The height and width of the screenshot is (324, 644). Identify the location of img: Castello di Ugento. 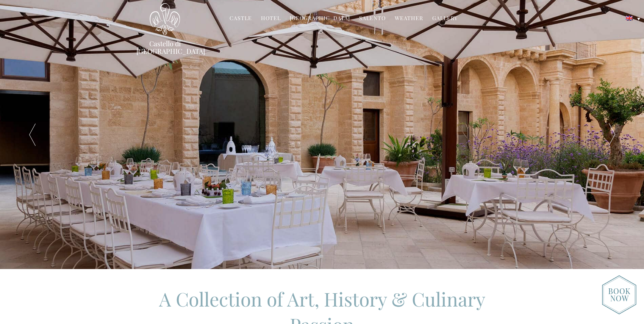
(165, 19).